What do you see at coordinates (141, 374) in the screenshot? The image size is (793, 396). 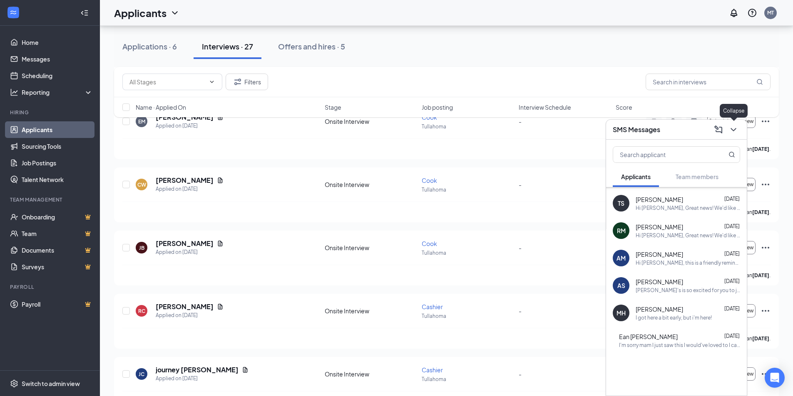 I see `div: JC` at bounding box center [141, 374].